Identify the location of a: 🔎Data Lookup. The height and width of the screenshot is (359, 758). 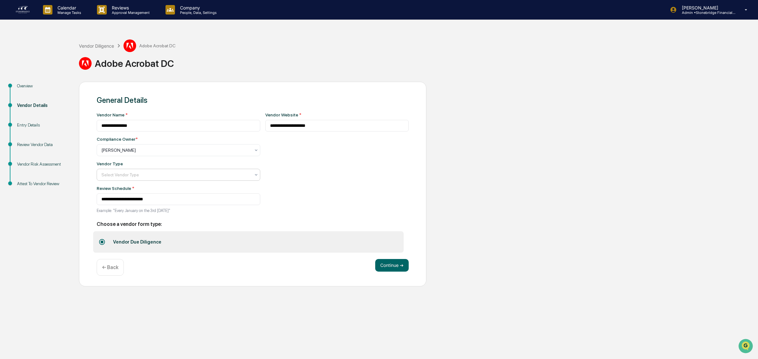
(23, 95).